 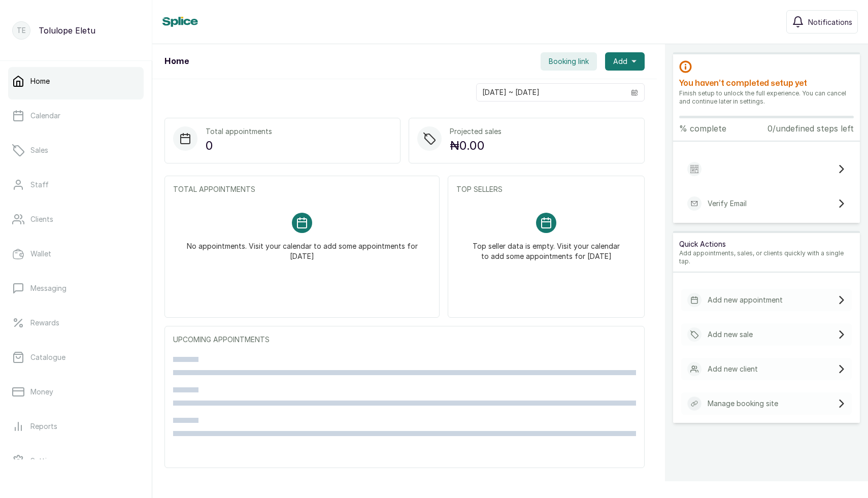 What do you see at coordinates (634, 92) in the screenshot?
I see `svg: calendar` at bounding box center [634, 92].